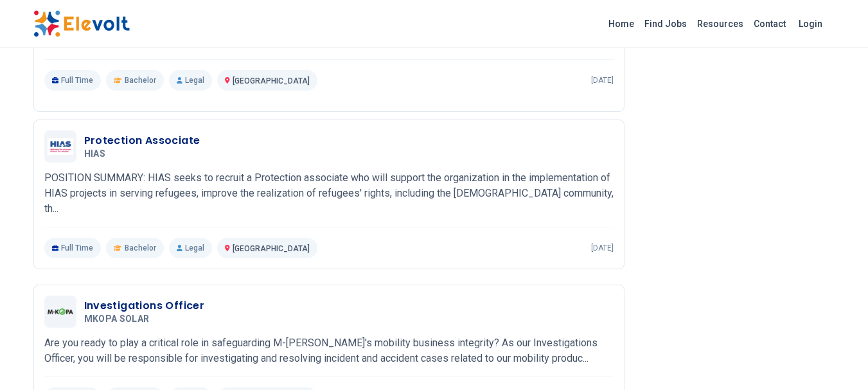 The height and width of the screenshot is (390, 868). Describe the element at coordinates (810, 24) in the screenshot. I see `a: Login` at that location.